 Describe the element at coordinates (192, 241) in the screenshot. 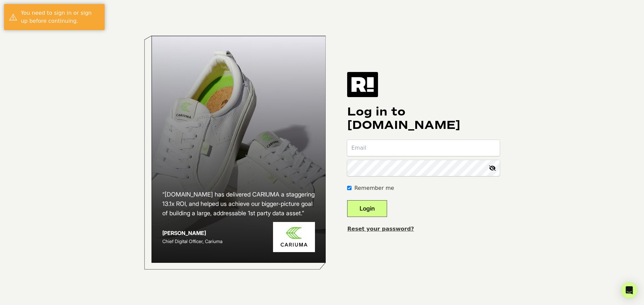

I see `span: Chief Digital Officer, Cariuma` at that location.